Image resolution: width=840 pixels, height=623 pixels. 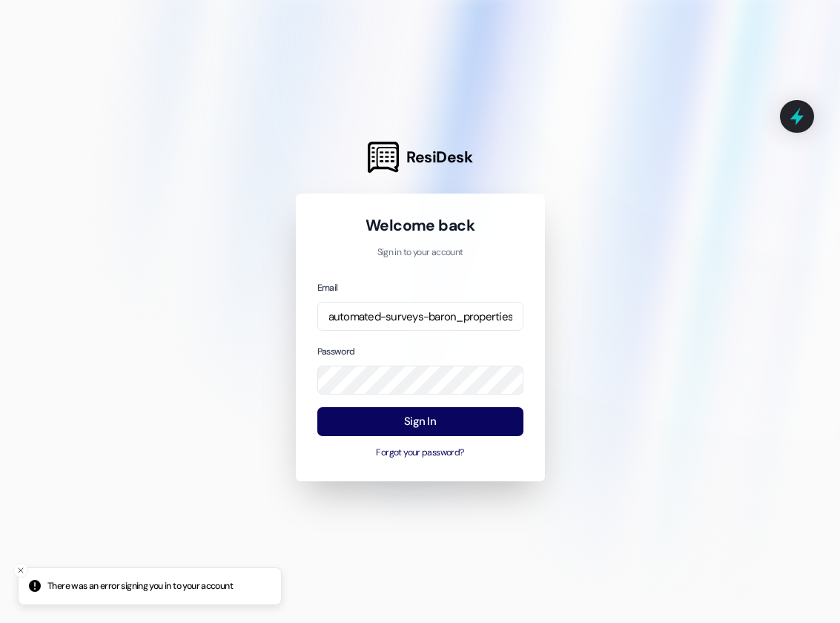 What do you see at coordinates (420, 421) in the screenshot?
I see `button: Sign In` at bounding box center [420, 421].